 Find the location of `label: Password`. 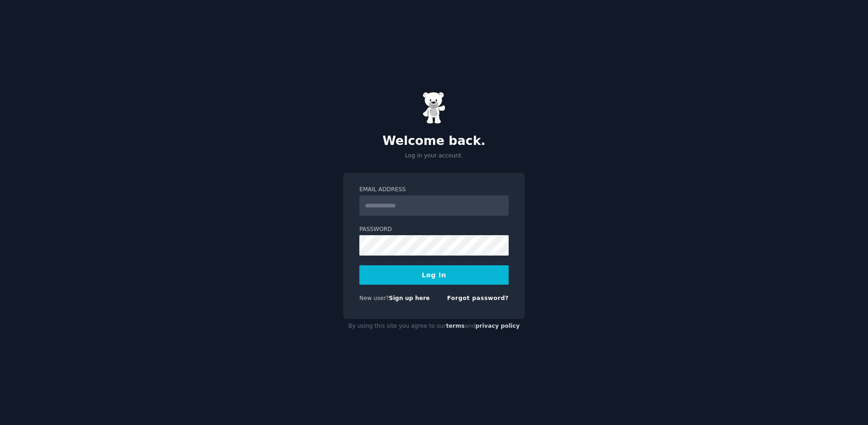

label: Password is located at coordinates (434, 230).